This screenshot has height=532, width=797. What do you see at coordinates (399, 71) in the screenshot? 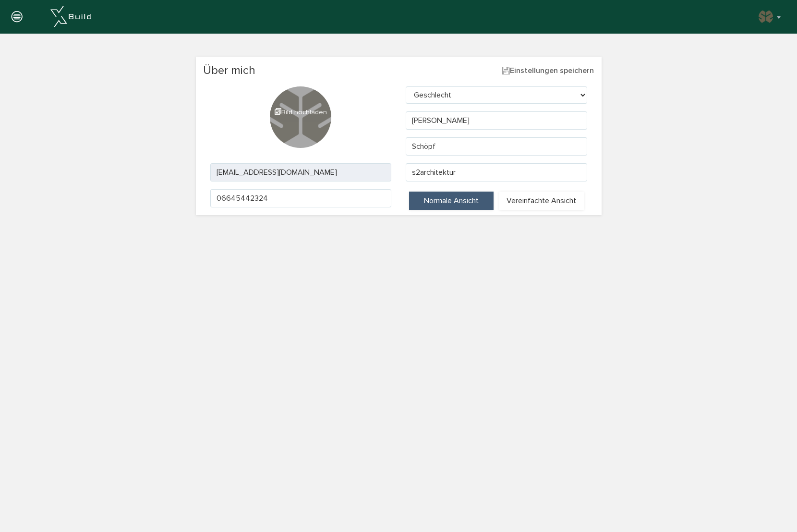
I see `h4: Über mich` at bounding box center [399, 71].